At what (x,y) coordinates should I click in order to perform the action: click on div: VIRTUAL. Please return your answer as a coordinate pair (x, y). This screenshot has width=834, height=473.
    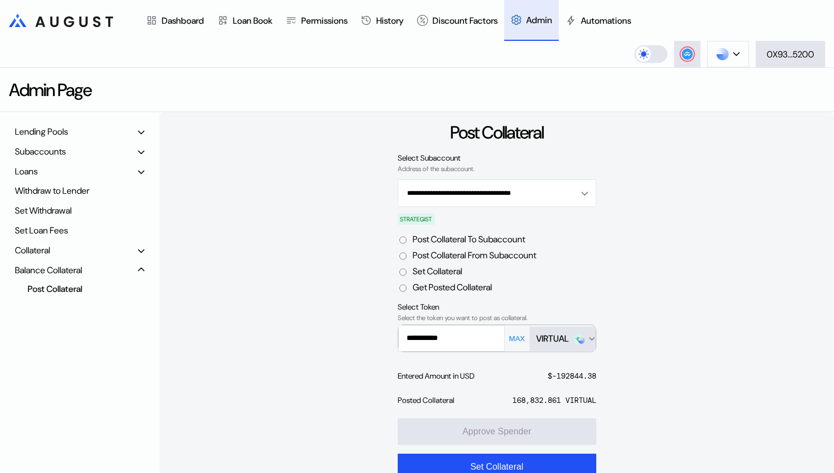
    Looking at the image, I should click on (552, 338).